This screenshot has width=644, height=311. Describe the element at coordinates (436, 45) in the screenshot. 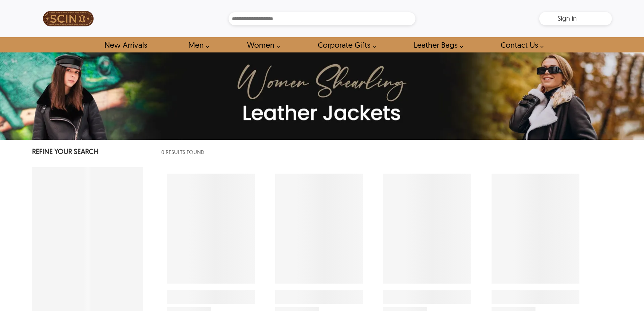

I see `a: Shop Leather Bags` at that location.